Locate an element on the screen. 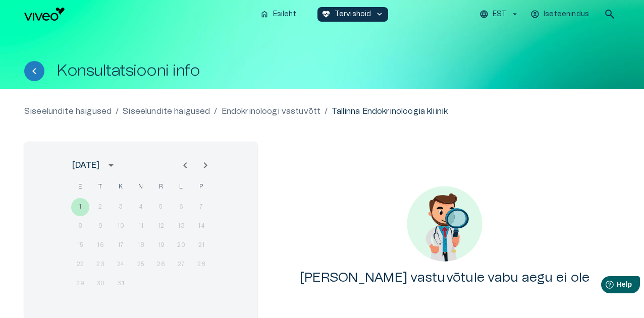 The width and height of the screenshot is (644, 318). span: keyboard_arrow_down is located at coordinates (379, 14).